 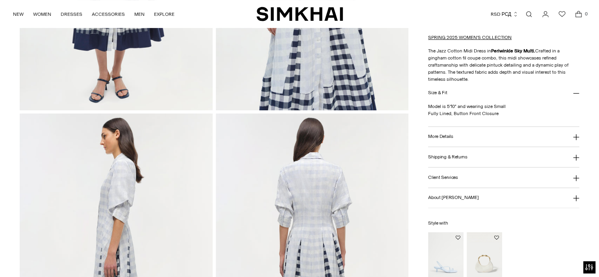 I want to click on p: Model is 5'10" and wearing size Small Fully Lined, Button Front Closure, so click(x=503, y=110).